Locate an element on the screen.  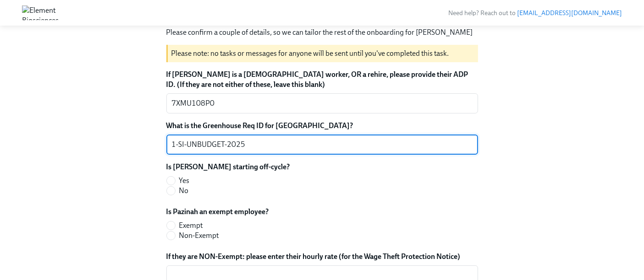
textarea: 7XMU108P0 is located at coordinates (322, 103).